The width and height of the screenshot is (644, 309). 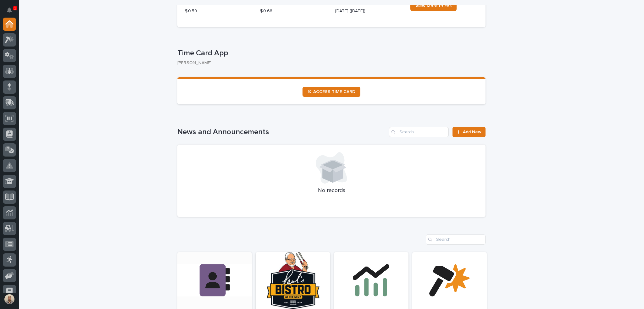 I want to click on div: Notifications1, so click(x=12, y=12).